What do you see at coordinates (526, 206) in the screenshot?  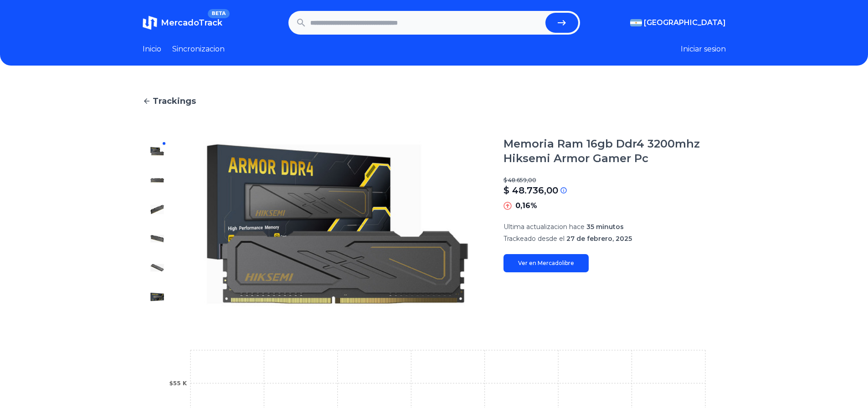 I see `p: 0,16%` at bounding box center [526, 206].